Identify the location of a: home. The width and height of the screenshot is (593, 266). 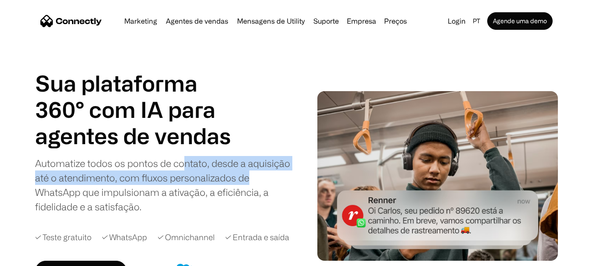
(71, 21).